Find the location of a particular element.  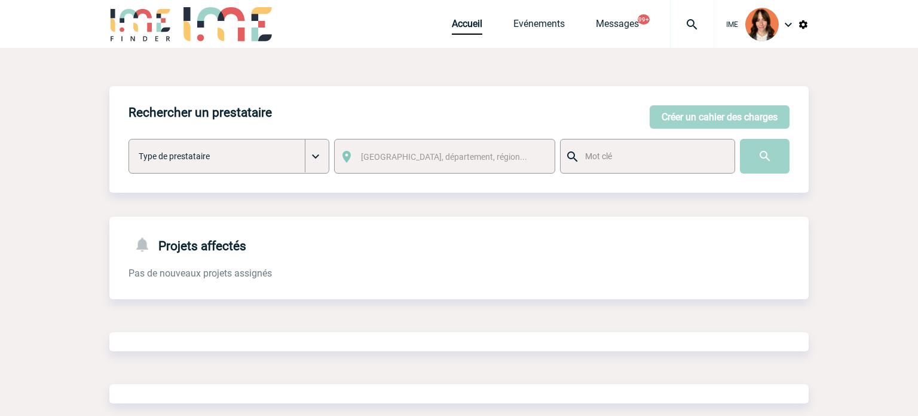

span: IME is located at coordinates (732, 25).